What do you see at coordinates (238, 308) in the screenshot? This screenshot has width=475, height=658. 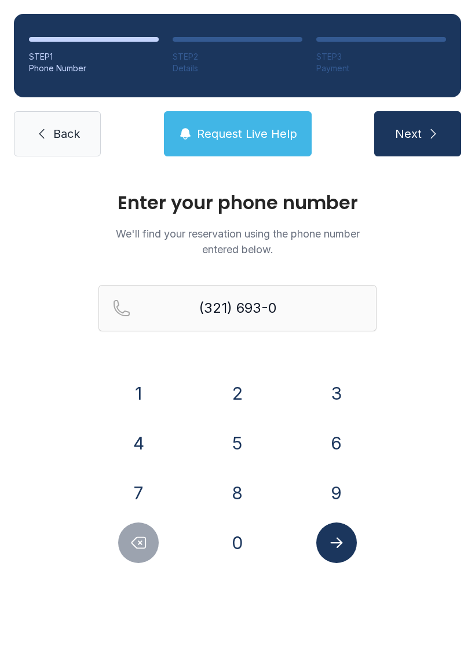 I see `input: Reservation phone number` at bounding box center [238, 308].